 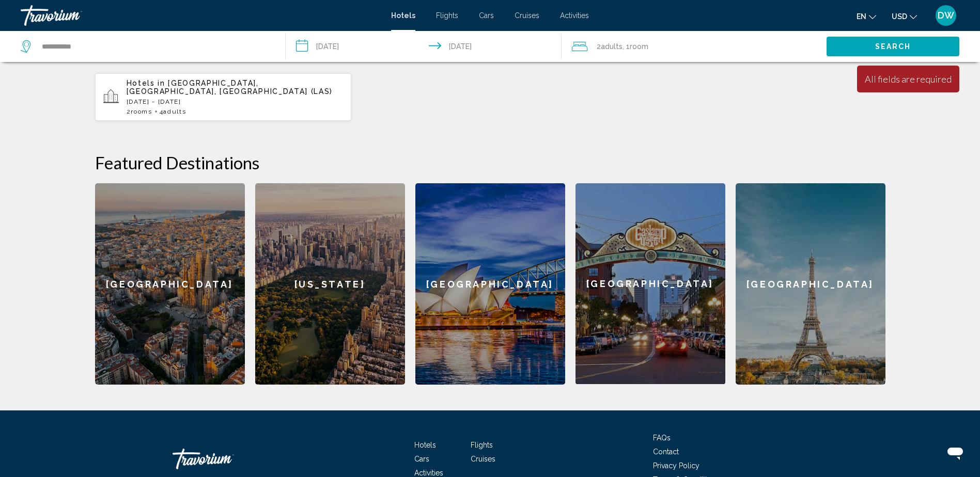 What do you see at coordinates (635, 46) in the screenshot?
I see `span: , 1` at bounding box center [635, 46].